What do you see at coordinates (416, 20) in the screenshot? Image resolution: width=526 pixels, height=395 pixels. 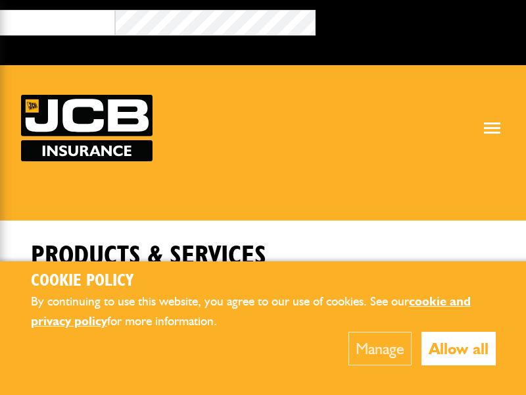 I see `button: Broker Login` at bounding box center [416, 20].